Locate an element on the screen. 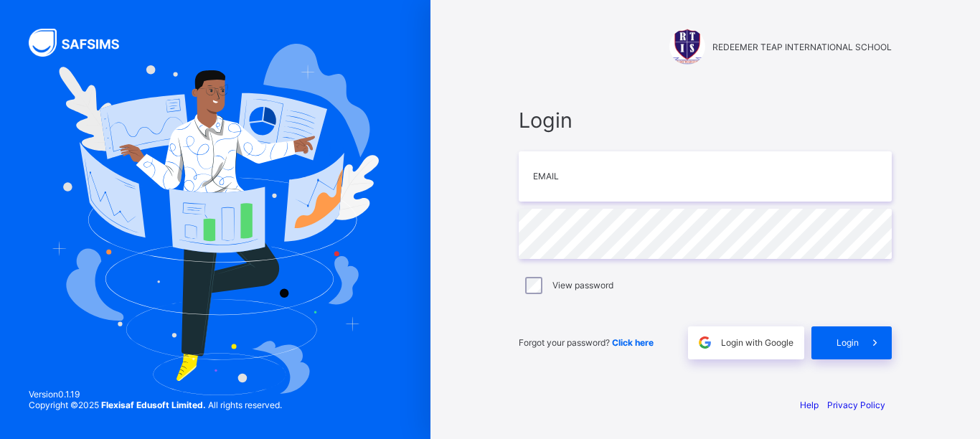 The image size is (980, 439). span: REDEEMER TEAP INTERNATIONAL SCHOOL is located at coordinates (802, 47).